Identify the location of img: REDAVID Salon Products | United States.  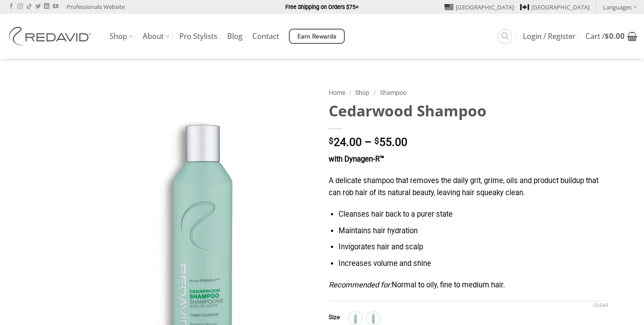
(52, 36).